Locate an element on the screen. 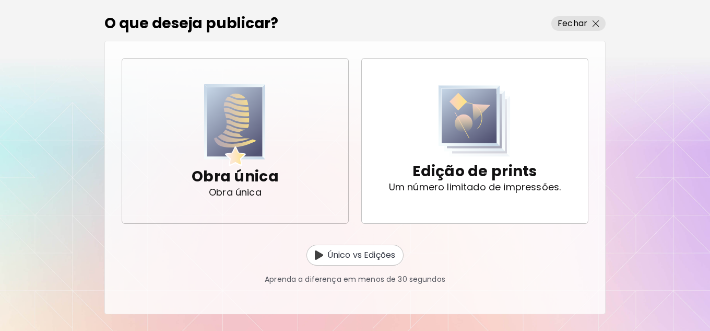 The image size is (710, 331). p: Um número limitado de impressões. is located at coordinates (475, 187).